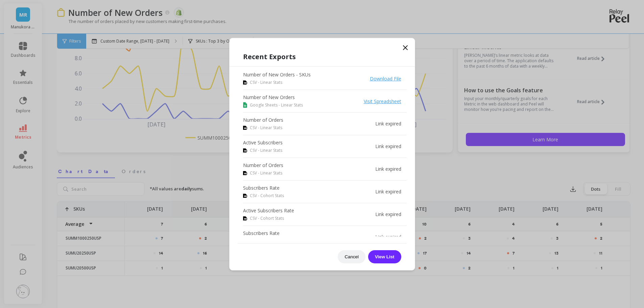 This screenshot has width=644, height=308. I want to click on button: Cancel, so click(351, 257).